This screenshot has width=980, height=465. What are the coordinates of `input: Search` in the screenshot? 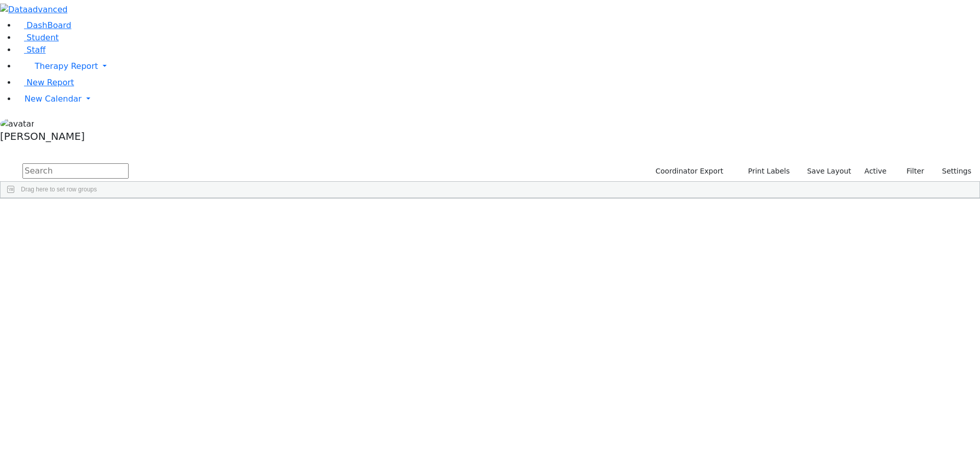 It's located at (76, 171).